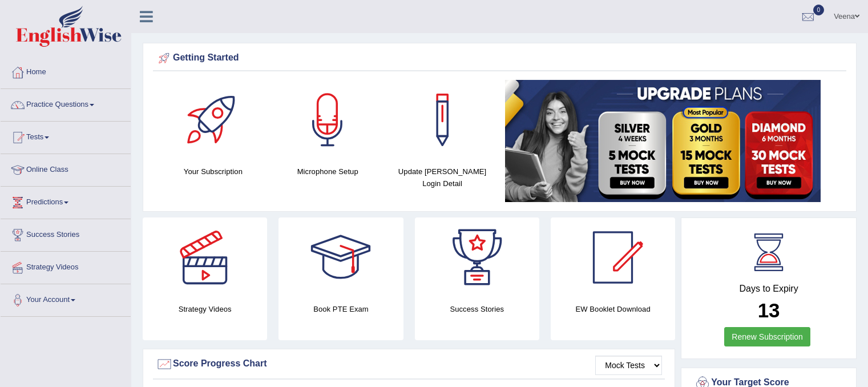 This screenshot has height=387, width=868. What do you see at coordinates (205, 309) in the screenshot?
I see `h4: Strategy Videos` at bounding box center [205, 309].